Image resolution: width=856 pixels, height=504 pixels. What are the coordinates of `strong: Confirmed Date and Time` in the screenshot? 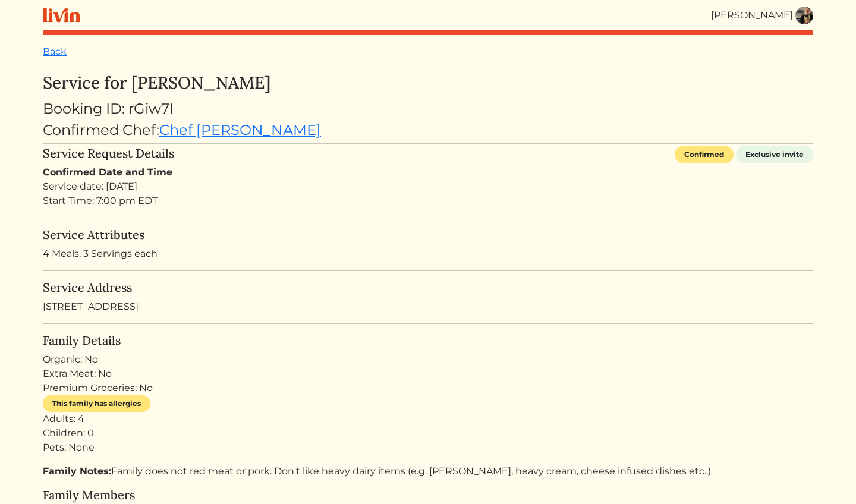 It's located at (108, 172).